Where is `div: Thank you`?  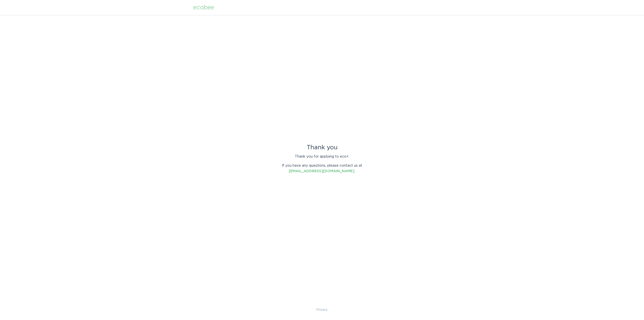
div: Thank you is located at coordinates (322, 148).